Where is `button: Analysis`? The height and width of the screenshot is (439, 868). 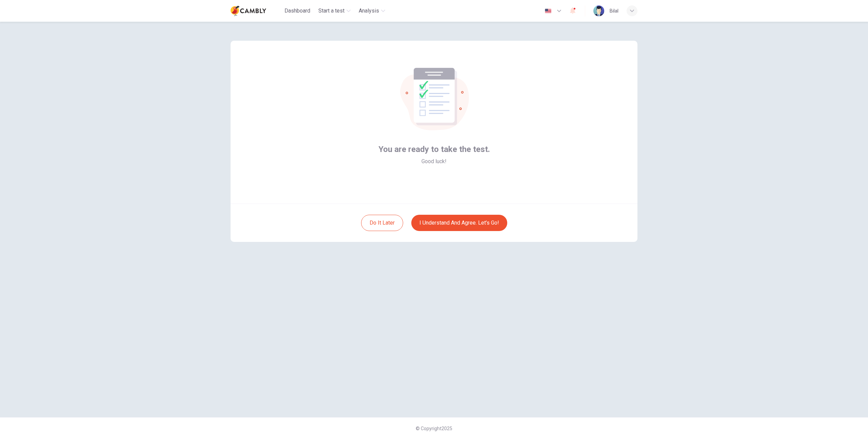
button: Analysis is located at coordinates (372, 11).